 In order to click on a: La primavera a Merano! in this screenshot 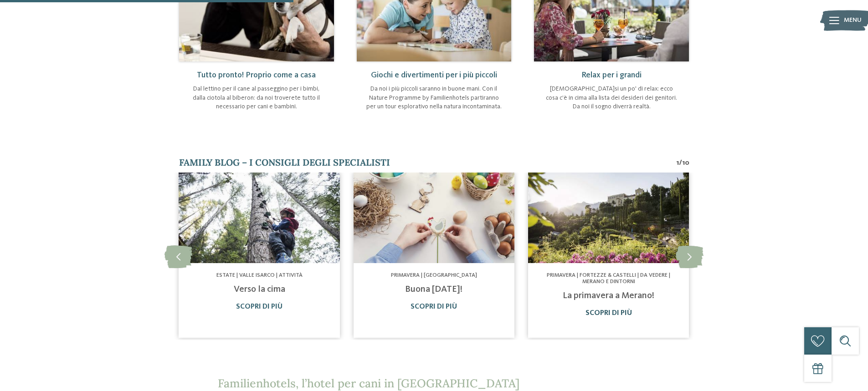, I will do `click(609, 296)`.